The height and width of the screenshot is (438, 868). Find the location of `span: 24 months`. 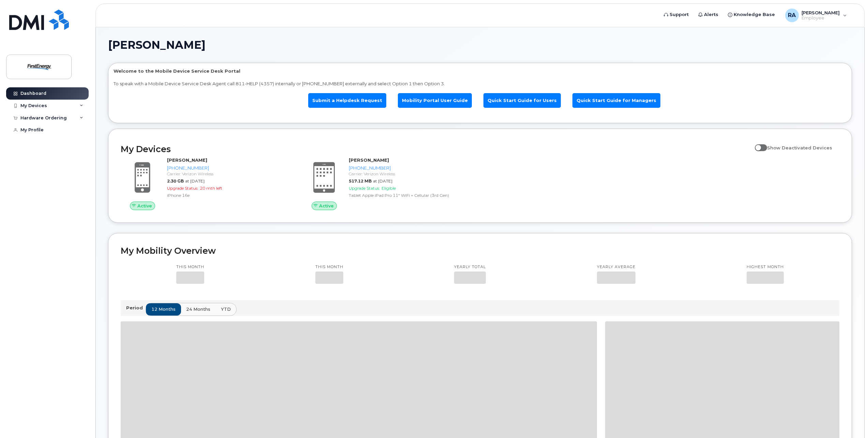

span: 24 months is located at coordinates (198, 309).